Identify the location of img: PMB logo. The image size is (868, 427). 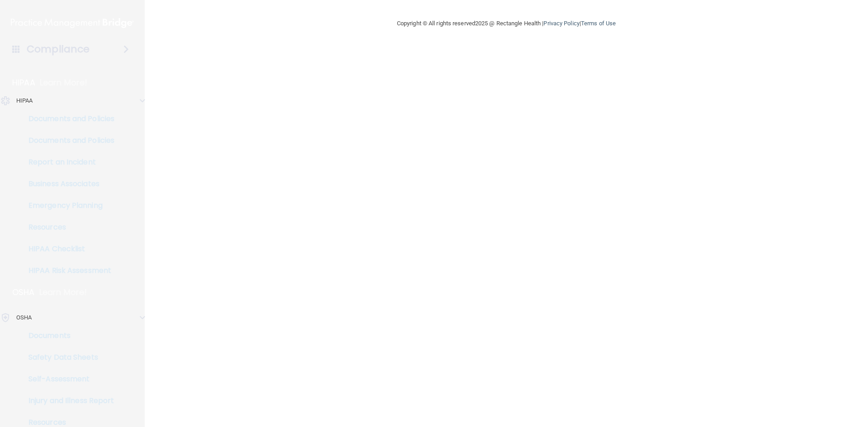
(72, 23).